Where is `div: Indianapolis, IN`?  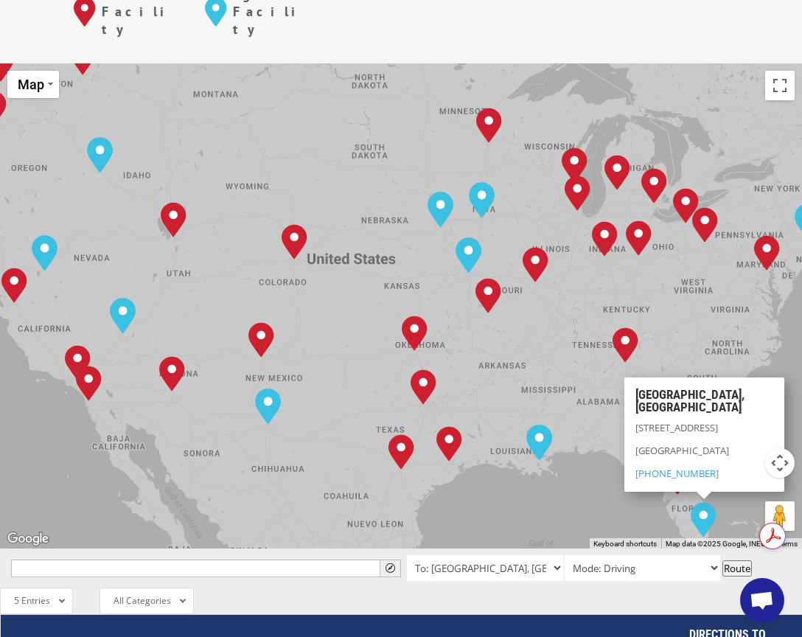
div: Indianapolis, IN is located at coordinates (605, 239).